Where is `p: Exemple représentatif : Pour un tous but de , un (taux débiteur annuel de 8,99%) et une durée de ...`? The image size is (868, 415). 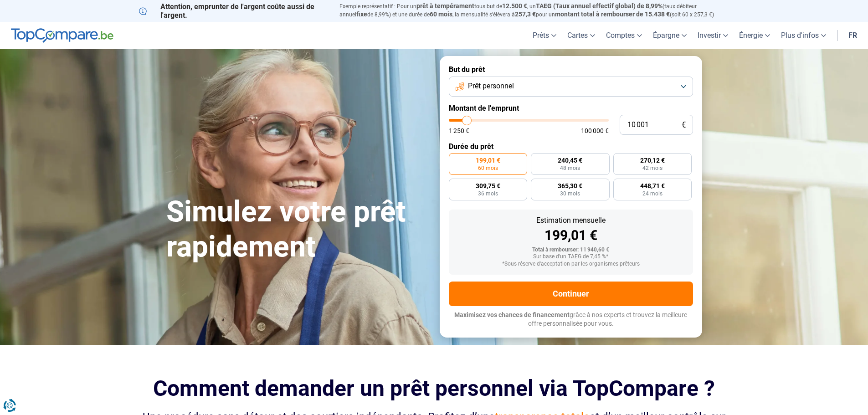
p: Exemple représentatif : Pour un tous but de , un (taux débiteur annuel de 8,99%) et une durée de ... is located at coordinates (535, 10).